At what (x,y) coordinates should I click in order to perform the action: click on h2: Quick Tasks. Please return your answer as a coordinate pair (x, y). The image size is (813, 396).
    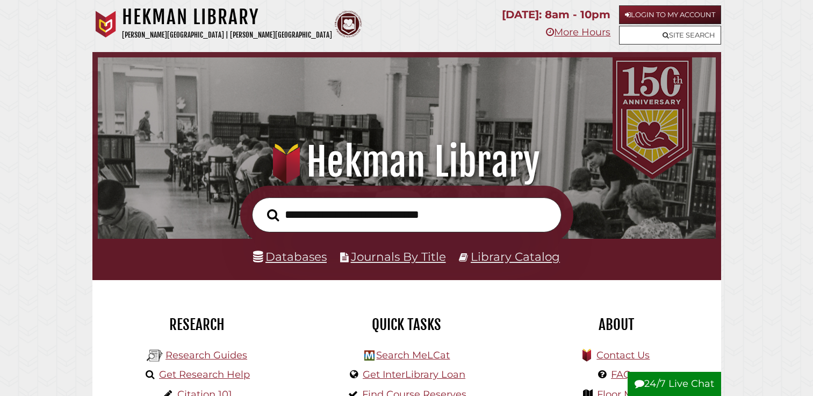
    Looking at the image, I should click on (407, 325).